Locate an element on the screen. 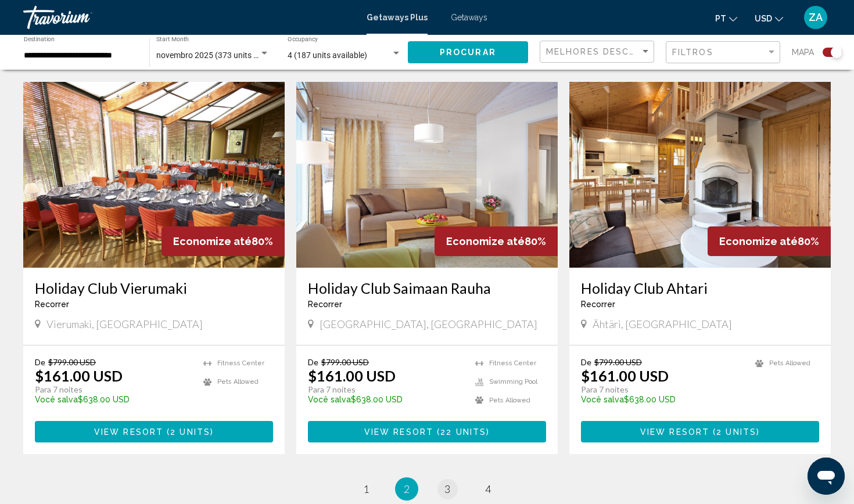 This screenshot has height=504, width=854. button: Procurar is located at coordinates (468, 51).